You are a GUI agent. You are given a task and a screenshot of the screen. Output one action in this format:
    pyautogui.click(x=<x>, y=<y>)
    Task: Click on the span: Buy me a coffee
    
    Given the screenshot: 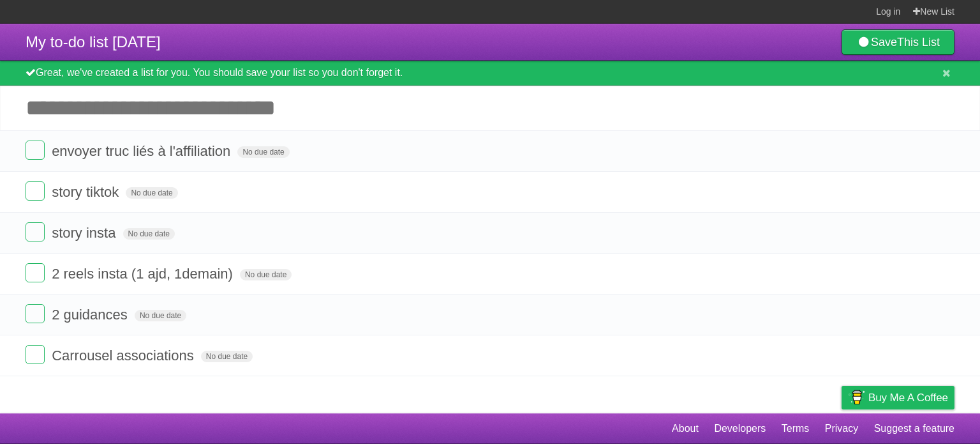 What is the action you would take?
    pyautogui.click(x=908, y=397)
    